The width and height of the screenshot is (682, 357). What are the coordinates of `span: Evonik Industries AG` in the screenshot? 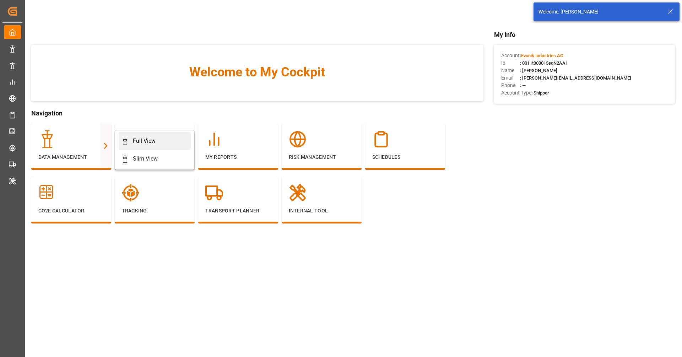 It's located at (542, 55).